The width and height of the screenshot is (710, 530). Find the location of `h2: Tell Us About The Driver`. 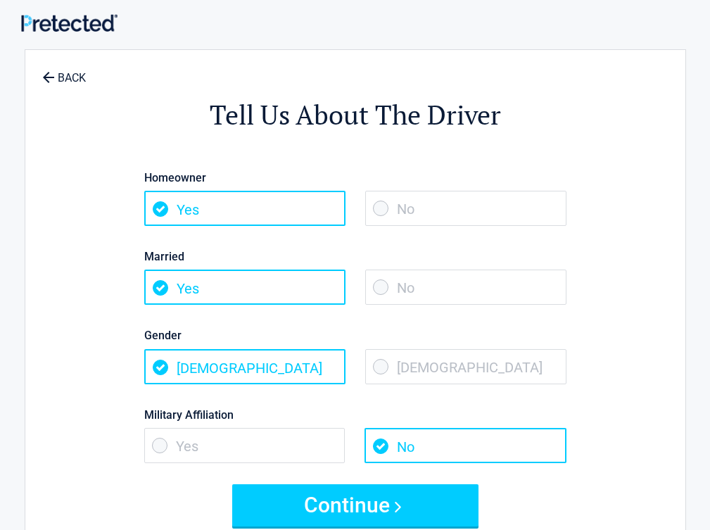

h2: Tell Us About The Driver is located at coordinates (355, 115).